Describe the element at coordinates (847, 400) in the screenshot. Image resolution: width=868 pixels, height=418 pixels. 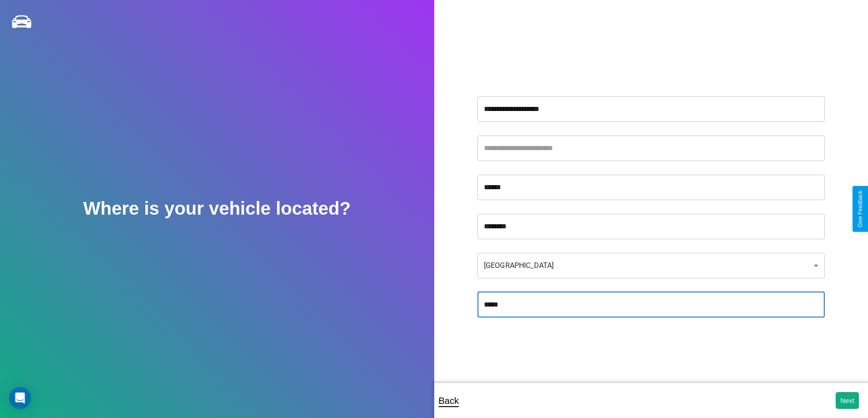
I see `button: Next` at that location.